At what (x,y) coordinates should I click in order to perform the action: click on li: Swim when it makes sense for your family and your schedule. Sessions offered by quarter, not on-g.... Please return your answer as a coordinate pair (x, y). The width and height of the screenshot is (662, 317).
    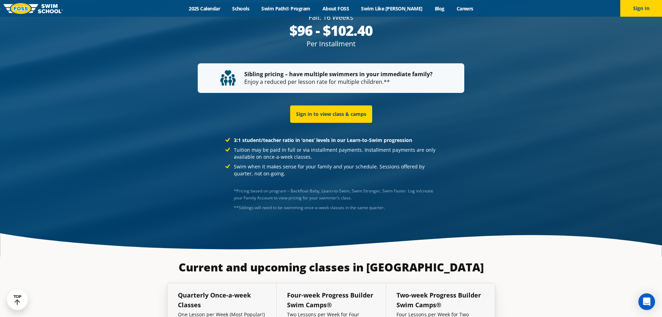
    Looking at the image, I should click on (331, 170).